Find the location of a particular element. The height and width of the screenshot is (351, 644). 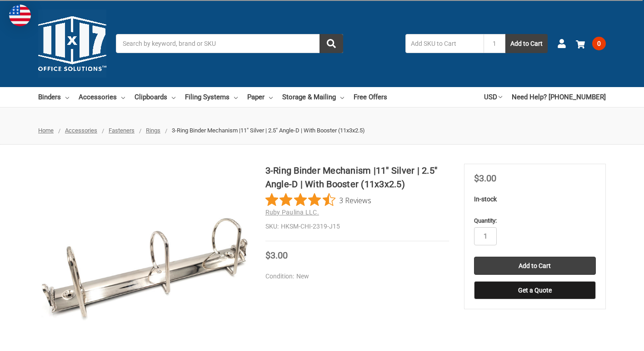

a: 0 is located at coordinates (591, 44).